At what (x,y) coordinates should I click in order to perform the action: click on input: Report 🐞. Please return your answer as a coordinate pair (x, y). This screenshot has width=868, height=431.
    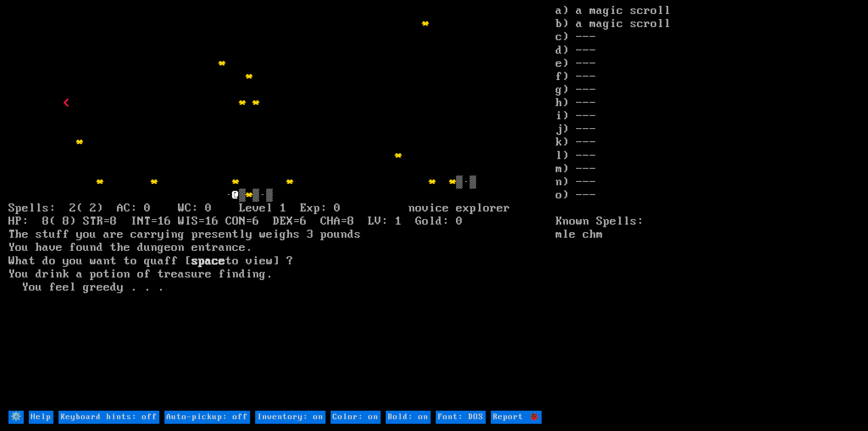
    Looking at the image, I should click on (516, 417).